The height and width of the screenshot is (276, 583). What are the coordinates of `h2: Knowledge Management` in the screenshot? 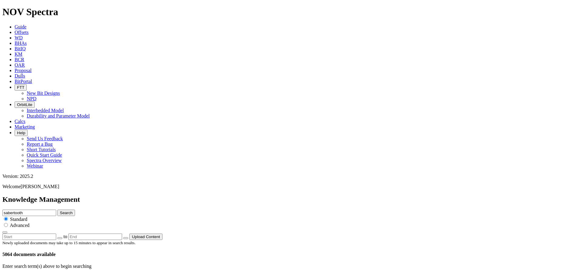 It's located at (291, 200).